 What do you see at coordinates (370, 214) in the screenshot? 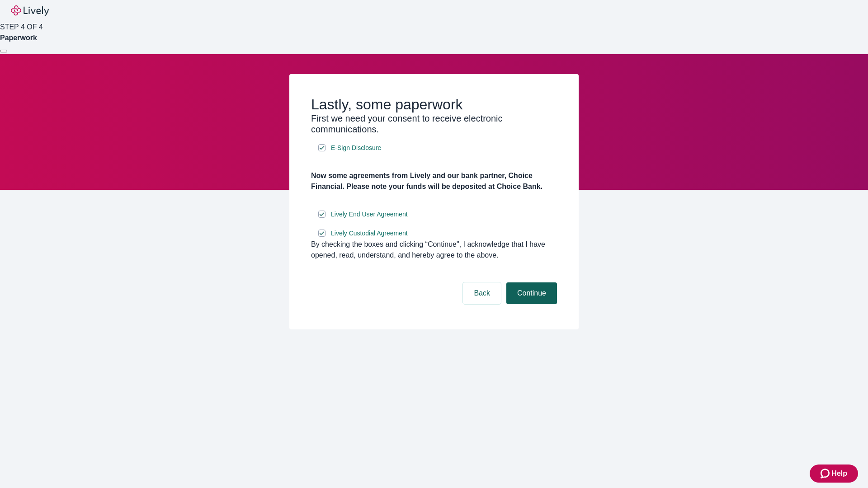
I see `span: Lively End User Agreement` at bounding box center [370, 214].